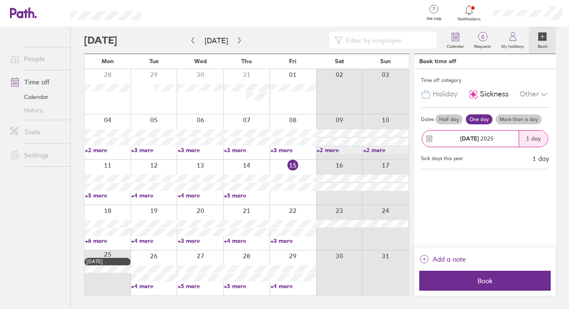  I want to click on span: Wed, so click(201, 61).